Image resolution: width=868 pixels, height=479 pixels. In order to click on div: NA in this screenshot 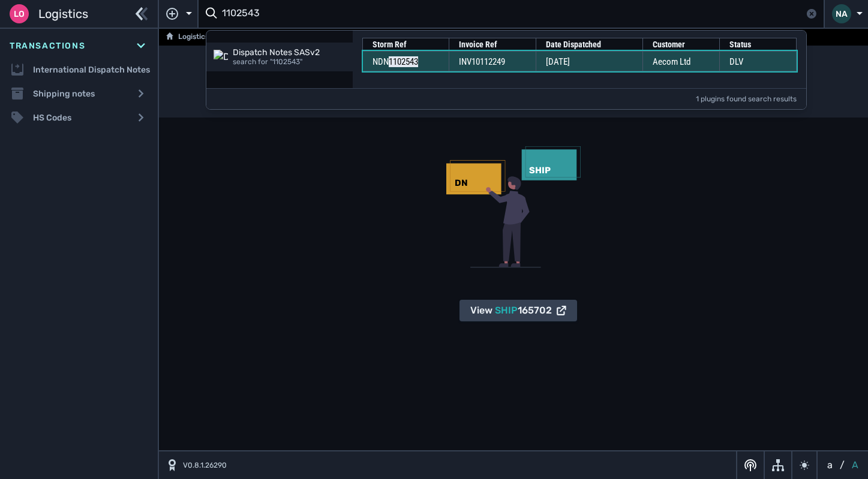, I will do `click(841, 13)`.